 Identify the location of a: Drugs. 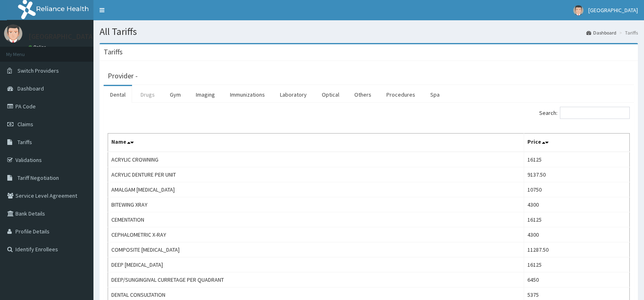
(147, 94).